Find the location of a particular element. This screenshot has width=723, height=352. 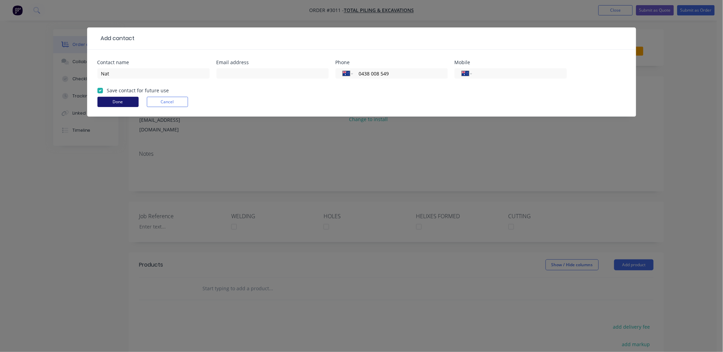

button: Done is located at coordinates (118, 102).